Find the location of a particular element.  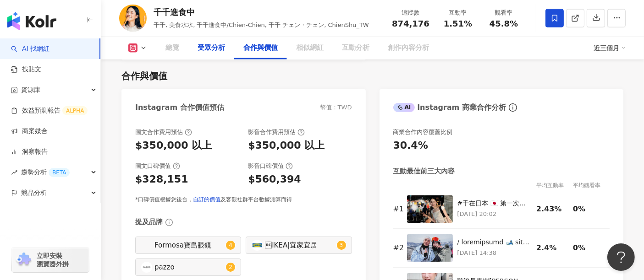

div: 創作內容分析 is located at coordinates (409, 48).